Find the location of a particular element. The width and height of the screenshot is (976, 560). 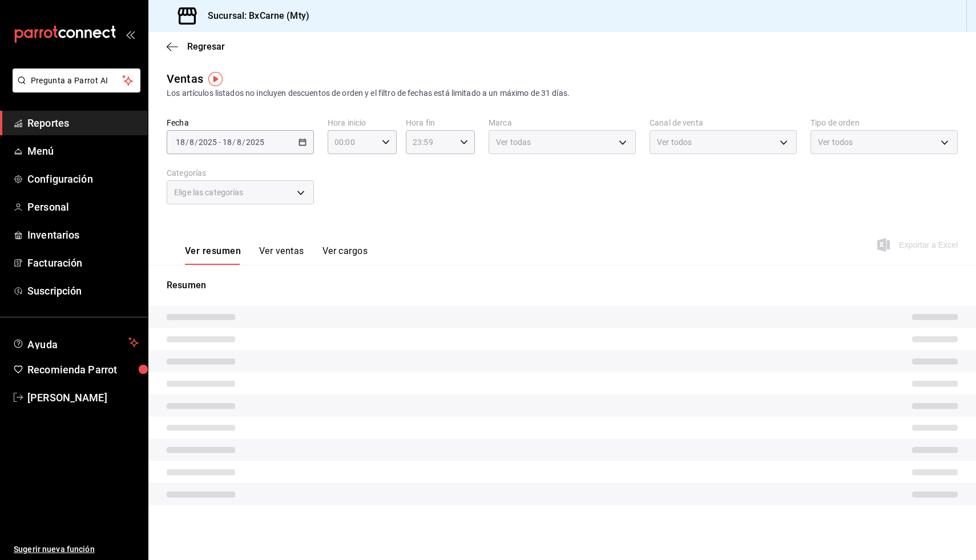

img: Tooltip marker is located at coordinates (215, 78).